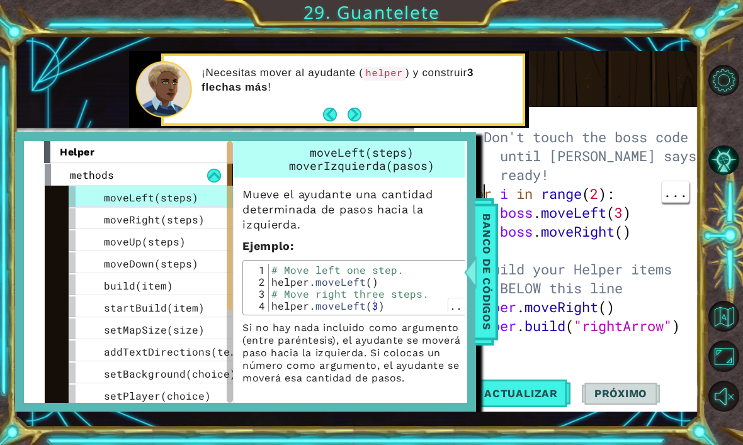  What do you see at coordinates (266, 245) in the screenshot?
I see `span: Ejemplo` at bounding box center [266, 245].